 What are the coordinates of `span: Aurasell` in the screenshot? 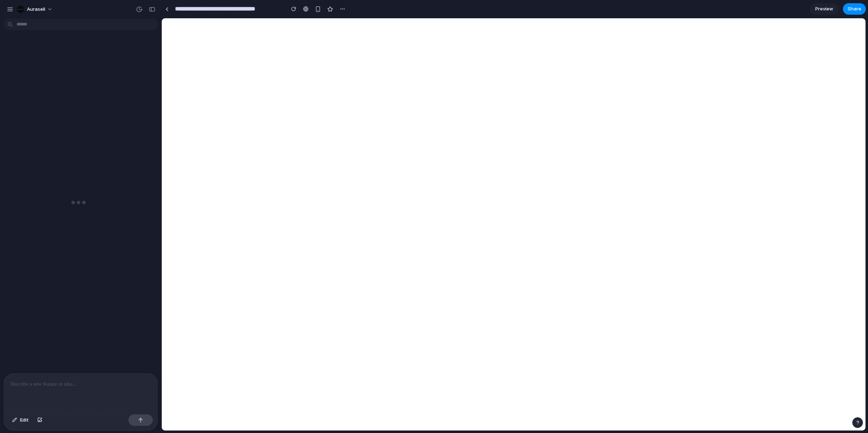 It's located at (36, 9).